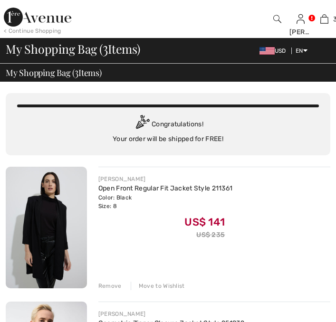 This screenshot has width=336, height=322. Describe the element at coordinates (165, 202) in the screenshot. I see `div: Color: Black Size: 8` at that location.